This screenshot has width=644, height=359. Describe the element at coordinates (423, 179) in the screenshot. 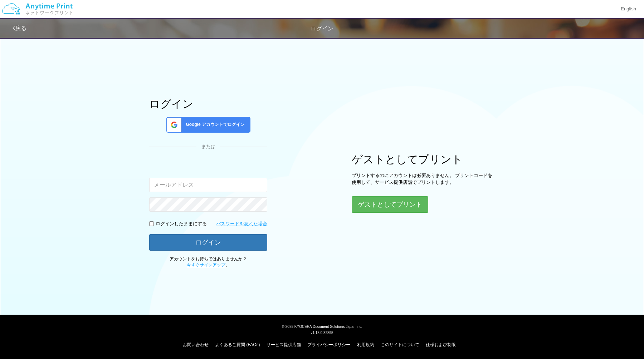

I see `p: プリントするのにアカウントは必要ありません。 プリントコードを使用して、サービス提供店舗でプリントします。` at that location.